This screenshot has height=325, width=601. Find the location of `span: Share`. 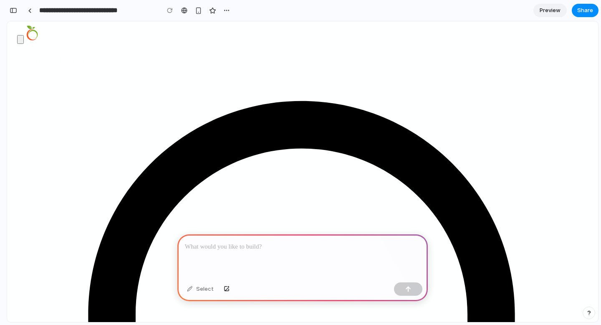

span: Share is located at coordinates (586, 10).